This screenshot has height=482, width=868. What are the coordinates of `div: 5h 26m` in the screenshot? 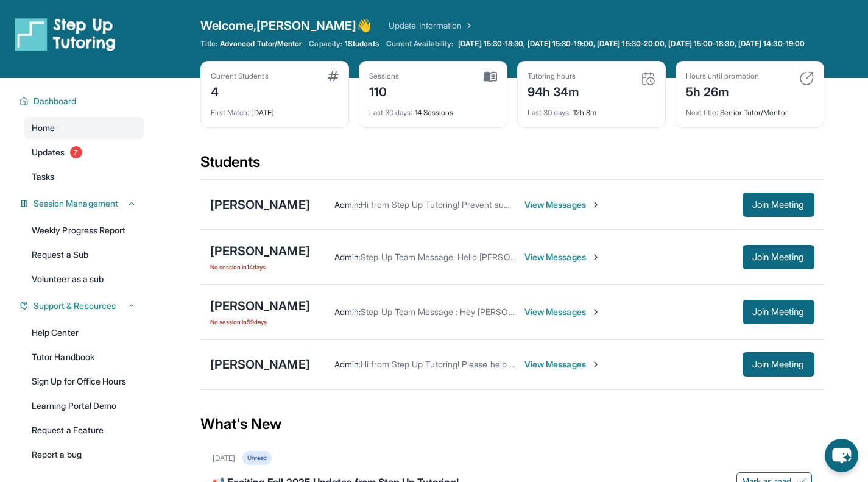 It's located at (723, 91).